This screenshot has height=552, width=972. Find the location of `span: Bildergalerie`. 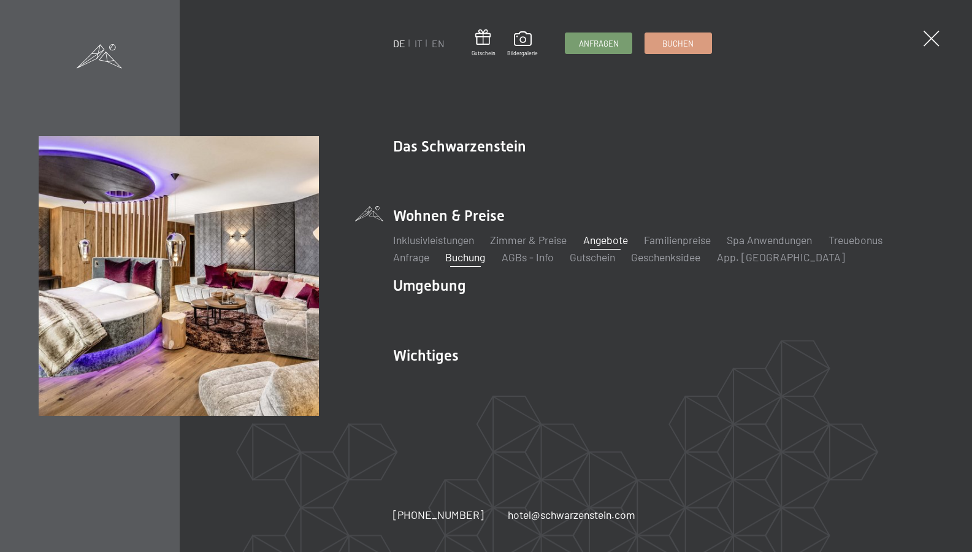

span: Bildergalerie is located at coordinates (522, 53).